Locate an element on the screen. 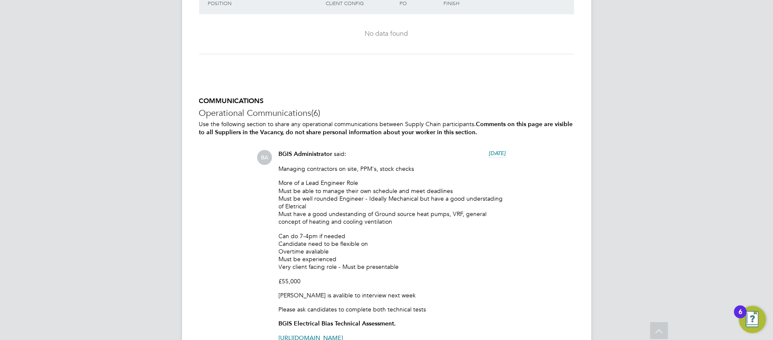  p: Please ask candidates to complete both technical tests is located at coordinates (392, 309).